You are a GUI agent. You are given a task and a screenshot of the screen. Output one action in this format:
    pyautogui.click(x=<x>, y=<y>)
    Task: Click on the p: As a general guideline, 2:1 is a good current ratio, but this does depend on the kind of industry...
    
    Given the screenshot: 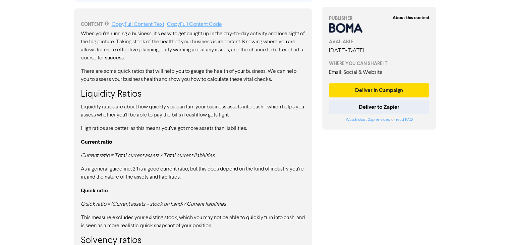 What is the action you would take?
    pyautogui.click(x=193, y=173)
    